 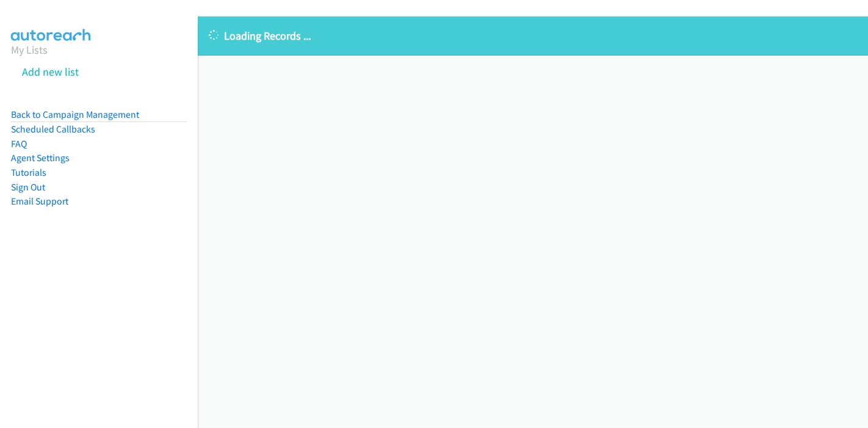 I want to click on a: My Lists, so click(x=29, y=50).